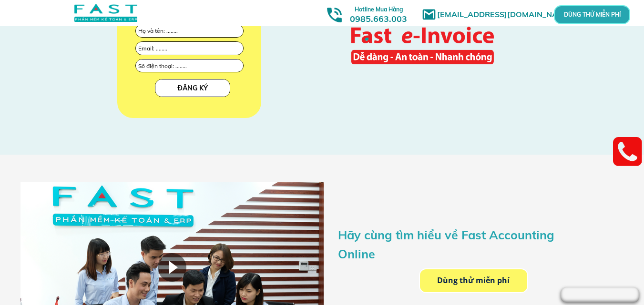  I want to click on input: Họ và tên: ........, so click(190, 31).